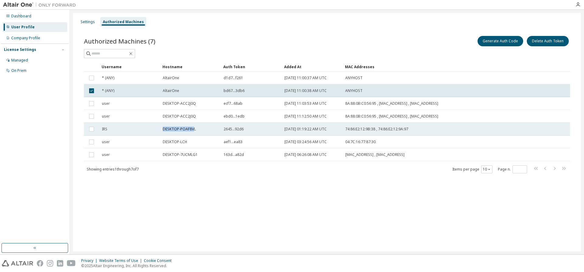  I want to click on p: © 2025 Altair Engineering, Inc. All Rights Reserved., so click(128, 265).